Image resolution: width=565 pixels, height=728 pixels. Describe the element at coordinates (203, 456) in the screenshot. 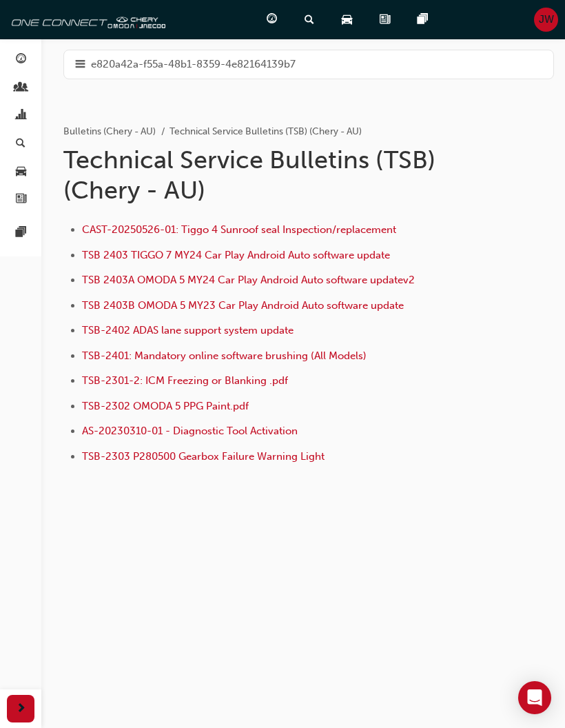

I see `a: TSB-2303 P280500 Gearbox Failure Warning Light` at that location.